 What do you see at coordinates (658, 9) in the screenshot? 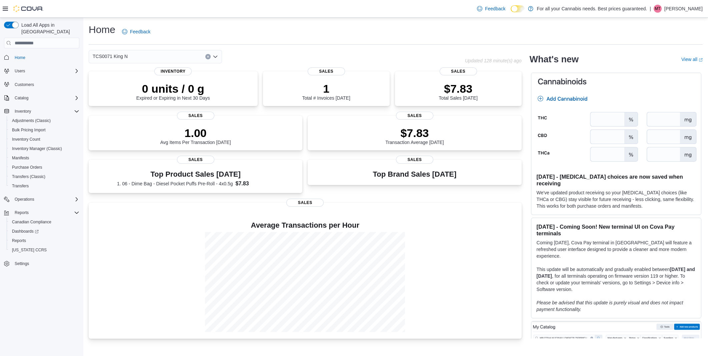
I see `div: Marko Tamas` at bounding box center [658, 9].